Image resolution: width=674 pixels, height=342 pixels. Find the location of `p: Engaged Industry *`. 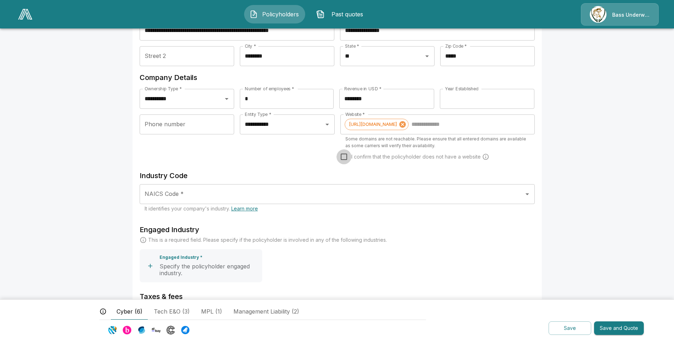

p: Engaged Industry * is located at coordinates (181, 257).